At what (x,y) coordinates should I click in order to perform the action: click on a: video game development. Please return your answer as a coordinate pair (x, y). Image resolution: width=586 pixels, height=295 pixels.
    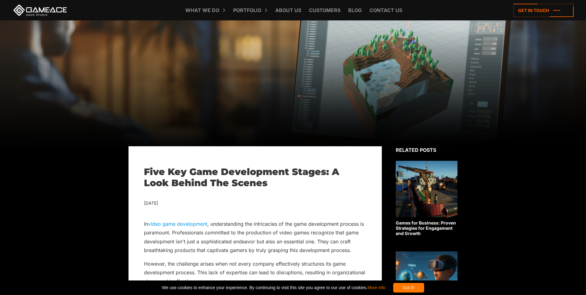
    Looking at the image, I should click on (178, 224).